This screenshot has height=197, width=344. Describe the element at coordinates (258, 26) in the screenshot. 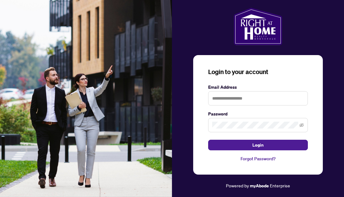

I see `img: ma-logo` at that location.